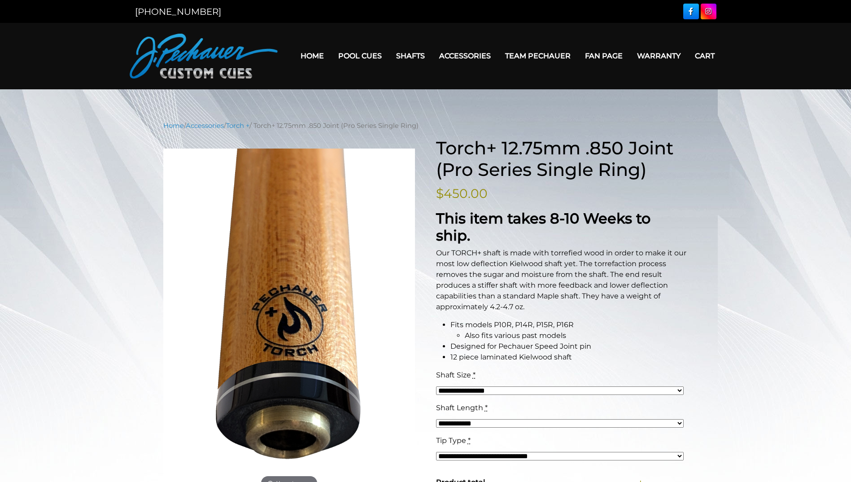 Image resolution: width=851 pixels, height=482 pixels. I want to click on a: Team Pechauer, so click(538, 56).